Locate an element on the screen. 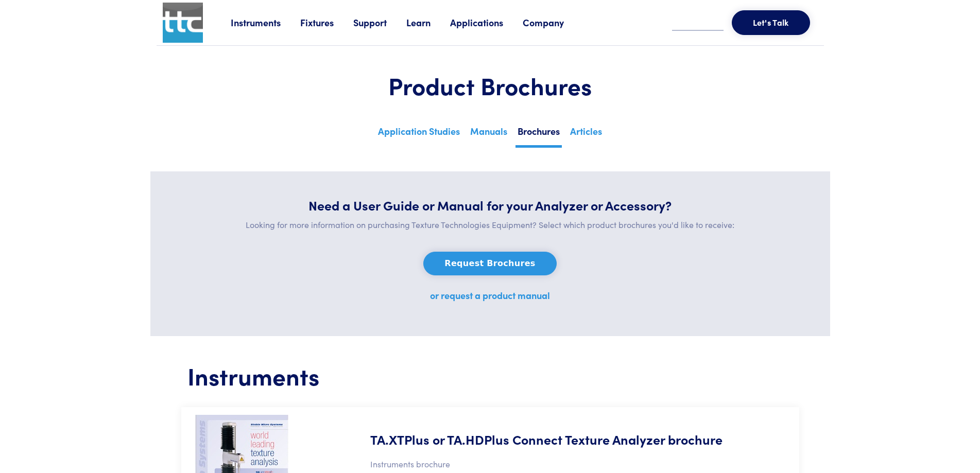 Image resolution: width=980 pixels, height=473 pixels. a: Application Studies is located at coordinates (418, 134).